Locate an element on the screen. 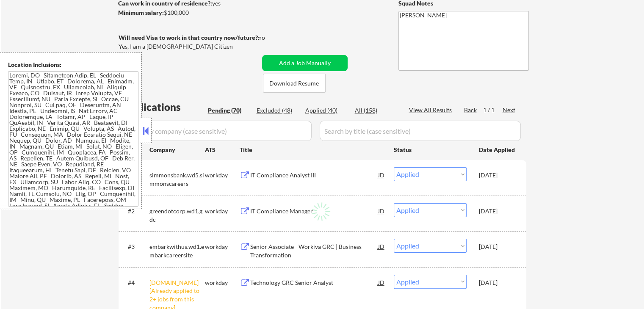 This screenshot has width=644, height=309. div: Date Applied is located at coordinates (498, 150).